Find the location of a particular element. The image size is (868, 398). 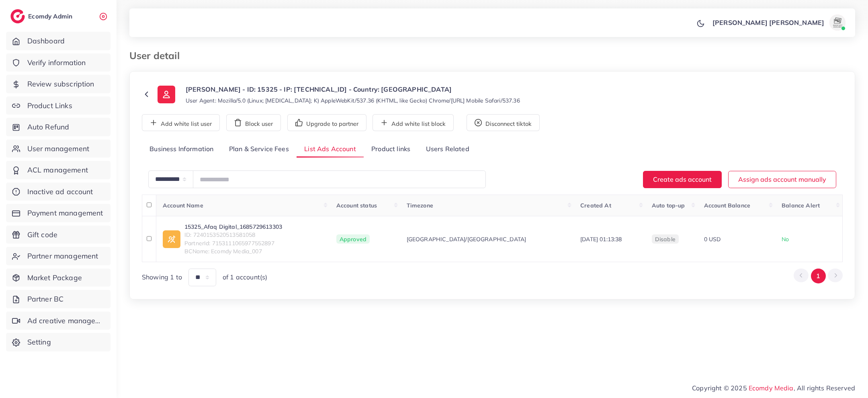

span: Dashboard is located at coordinates (46, 41).